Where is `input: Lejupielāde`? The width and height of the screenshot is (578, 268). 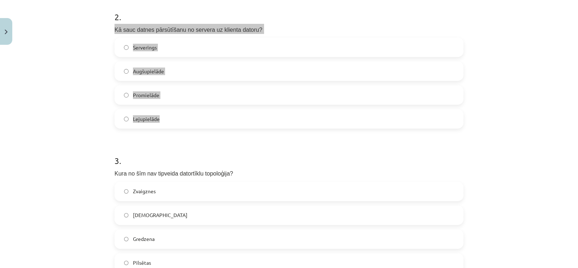 input: Lejupielāde is located at coordinates (126, 119).